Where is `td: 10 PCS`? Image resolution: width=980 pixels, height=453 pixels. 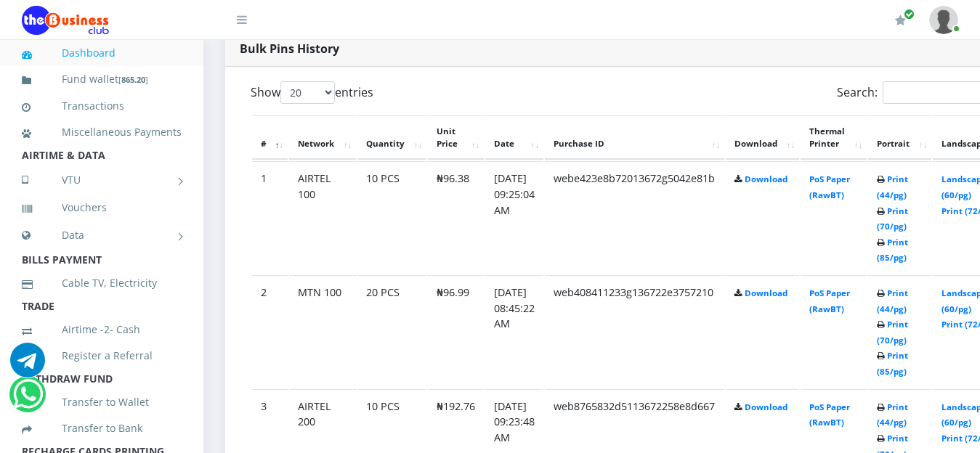 td: 10 PCS is located at coordinates (392, 217).